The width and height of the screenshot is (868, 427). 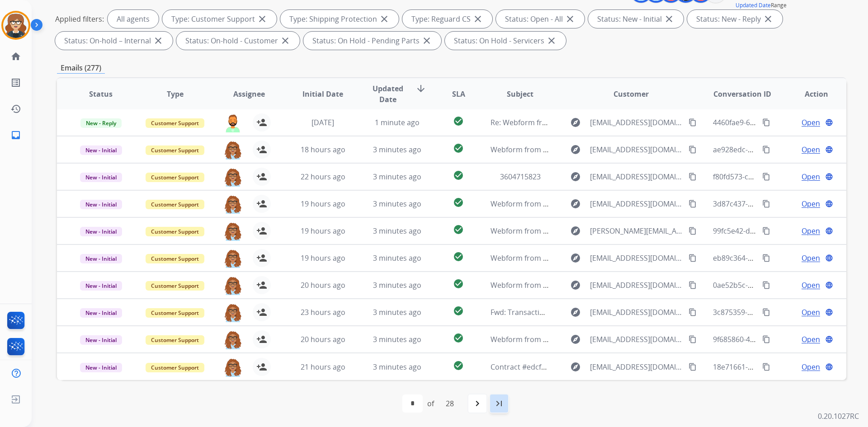 I want to click on span: 21 hours ago, so click(x=323, y=367).